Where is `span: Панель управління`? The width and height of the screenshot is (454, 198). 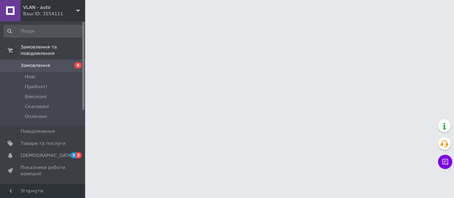
span: Панель управління is located at coordinates (43, 190).